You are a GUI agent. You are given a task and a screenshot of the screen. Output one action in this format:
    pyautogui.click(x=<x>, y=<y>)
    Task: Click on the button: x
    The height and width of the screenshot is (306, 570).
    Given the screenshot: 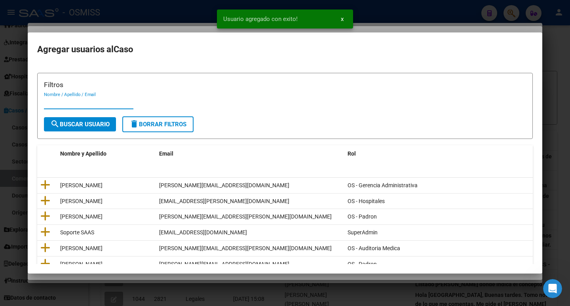 What is the action you would take?
    pyautogui.click(x=342, y=19)
    